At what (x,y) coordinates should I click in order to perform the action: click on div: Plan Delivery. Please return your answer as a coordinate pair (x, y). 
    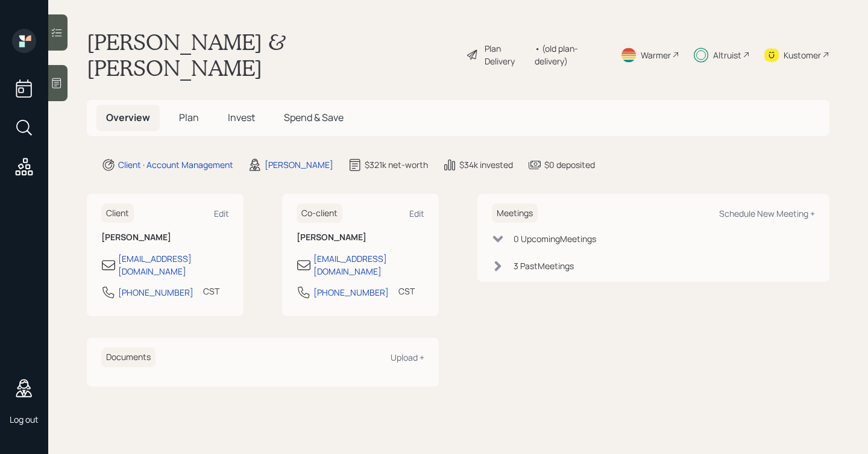
    Looking at the image, I should click on (507, 55).